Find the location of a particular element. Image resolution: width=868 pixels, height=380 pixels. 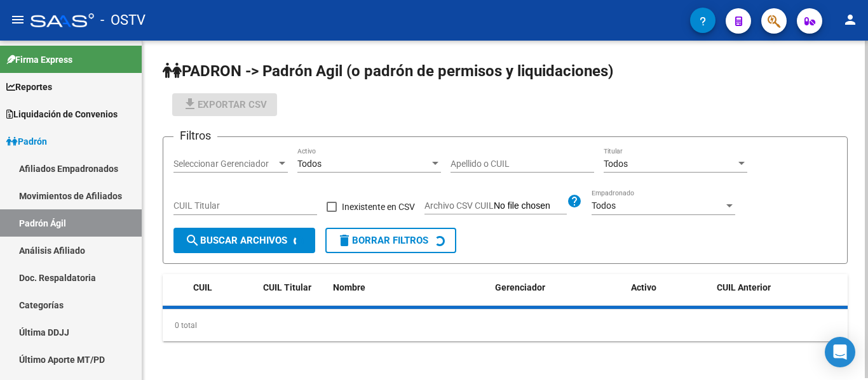

mat-icon: delete is located at coordinates (345, 241).